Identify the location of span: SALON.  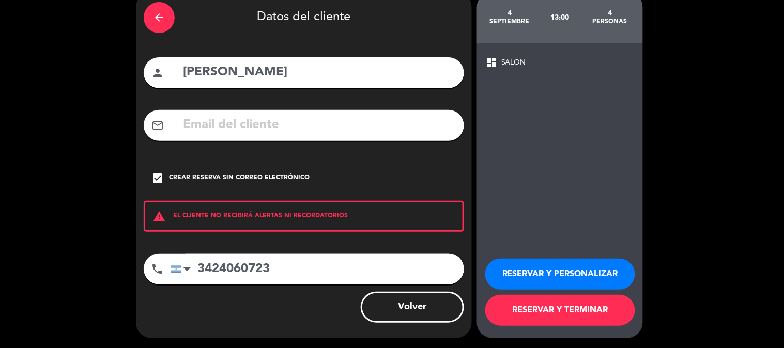
(514, 63).